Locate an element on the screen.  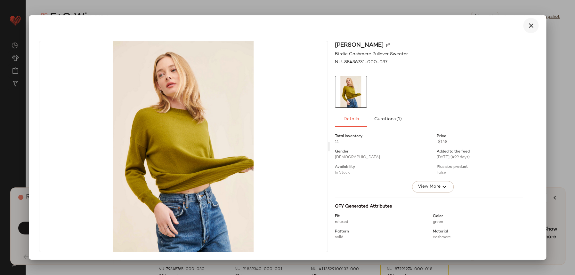
div: CFY Generated Attributes is located at coordinates (429, 207).